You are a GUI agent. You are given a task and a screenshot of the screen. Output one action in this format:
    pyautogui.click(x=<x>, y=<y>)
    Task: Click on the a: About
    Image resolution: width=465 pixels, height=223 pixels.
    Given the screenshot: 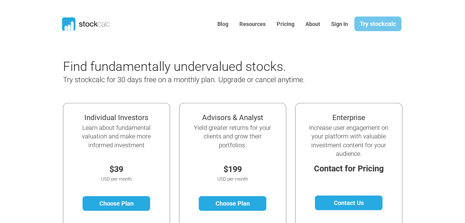 What is the action you would take?
    pyautogui.click(x=312, y=24)
    